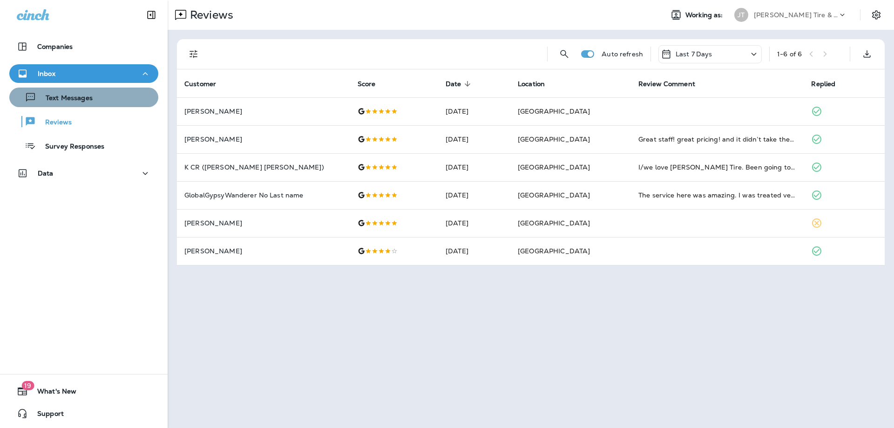 This screenshot has width=894, height=428. Describe the element at coordinates (741, 15) in the screenshot. I see `div: JT` at that location.